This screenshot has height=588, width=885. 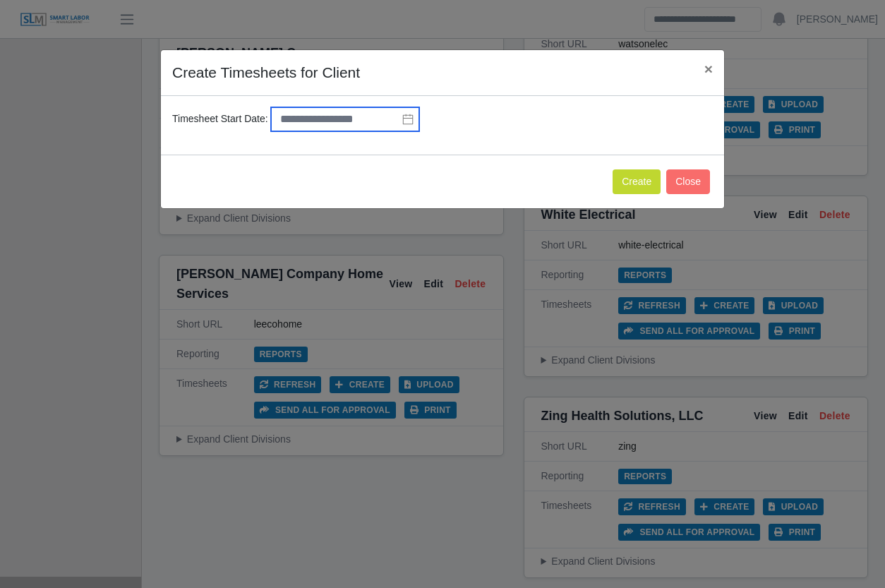 I want to click on button: Create, so click(x=637, y=182).